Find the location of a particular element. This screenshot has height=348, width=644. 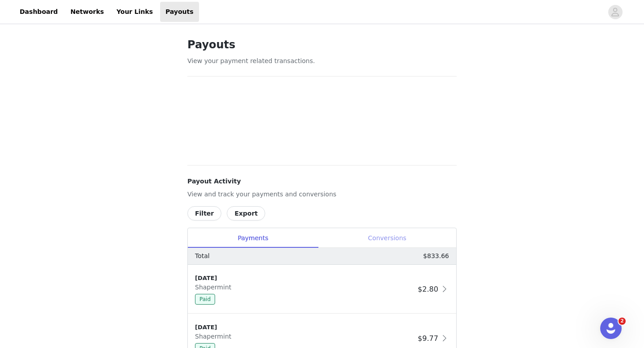

h1: Payouts is located at coordinates (322, 45).